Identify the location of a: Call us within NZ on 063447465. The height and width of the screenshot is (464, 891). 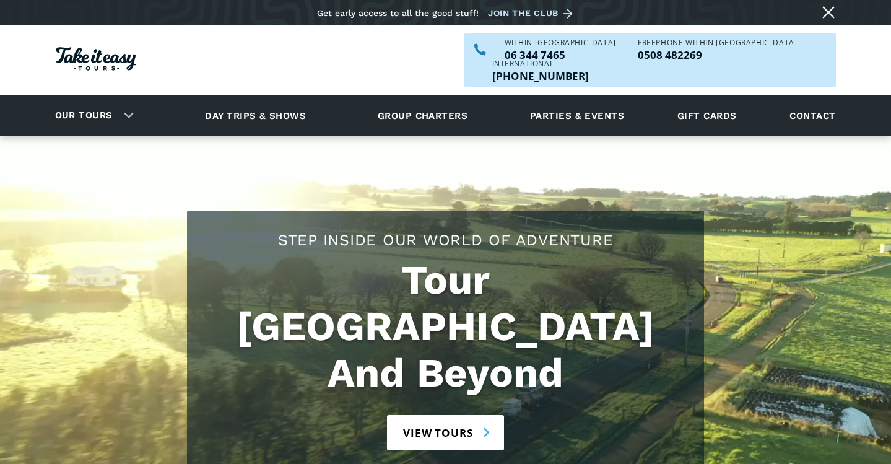
(561, 55).